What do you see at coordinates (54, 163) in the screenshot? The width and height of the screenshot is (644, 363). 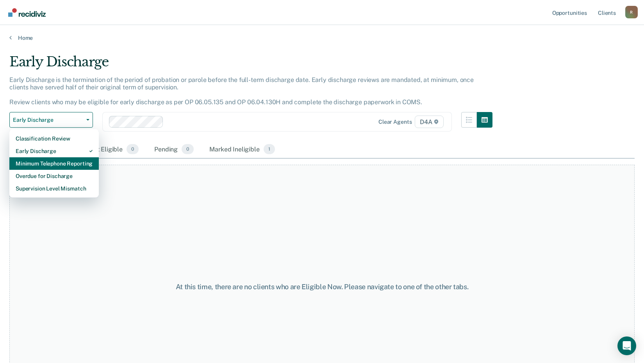 I see `div: Minimum Telephone Reporting` at bounding box center [54, 163].